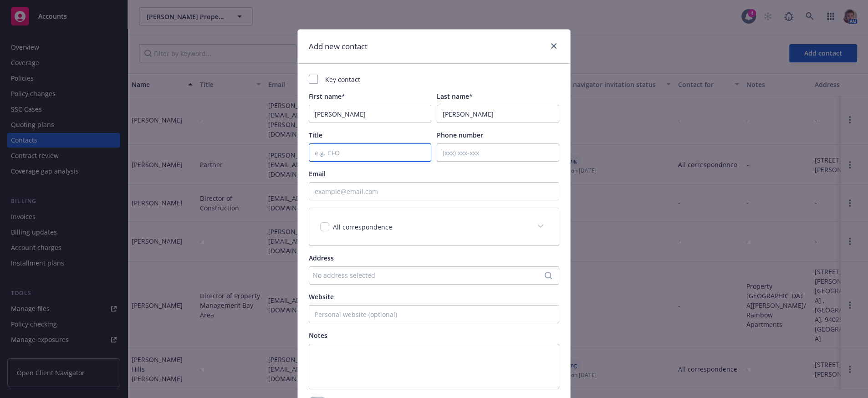  What do you see at coordinates (318, 335) in the screenshot?
I see `span: Notes` at bounding box center [318, 335].